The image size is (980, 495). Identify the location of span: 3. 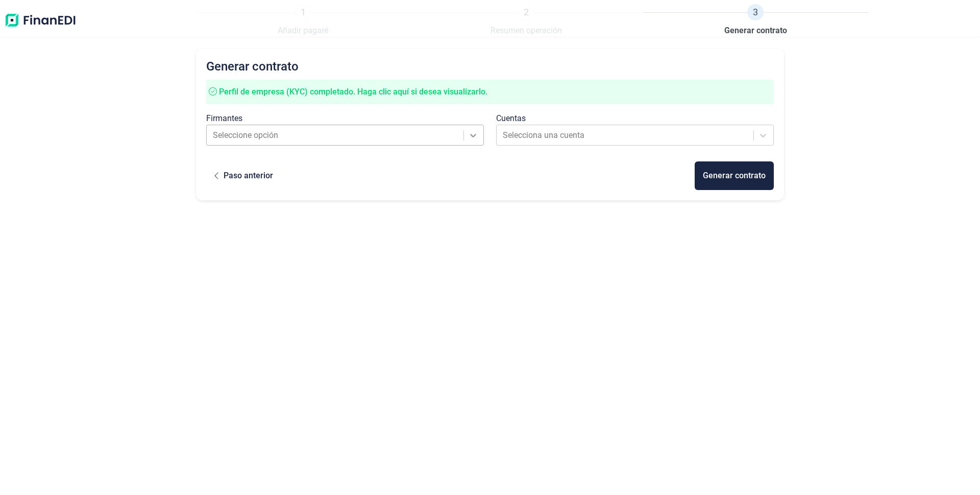
(755, 12).